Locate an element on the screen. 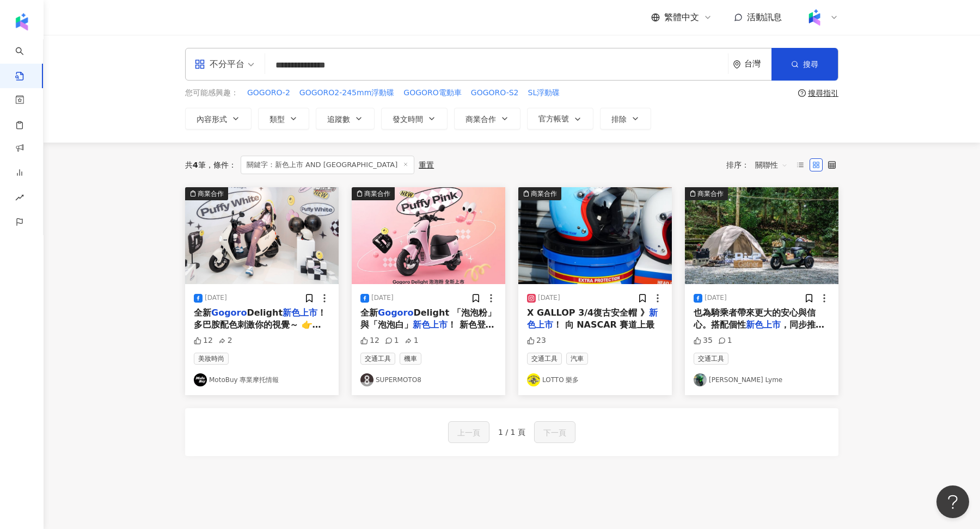 This screenshot has height=529, width=980. button: GOGORO-S2 is located at coordinates (495, 93).